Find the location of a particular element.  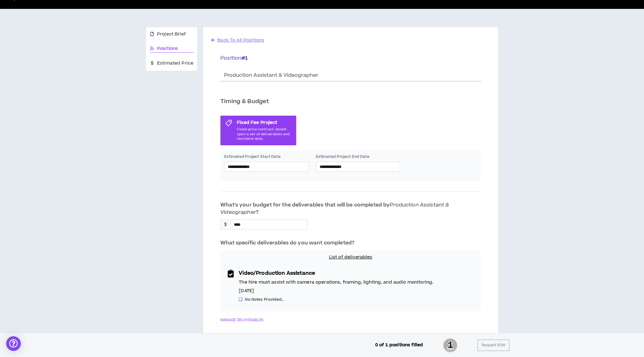

b: # 1 is located at coordinates (244, 58).